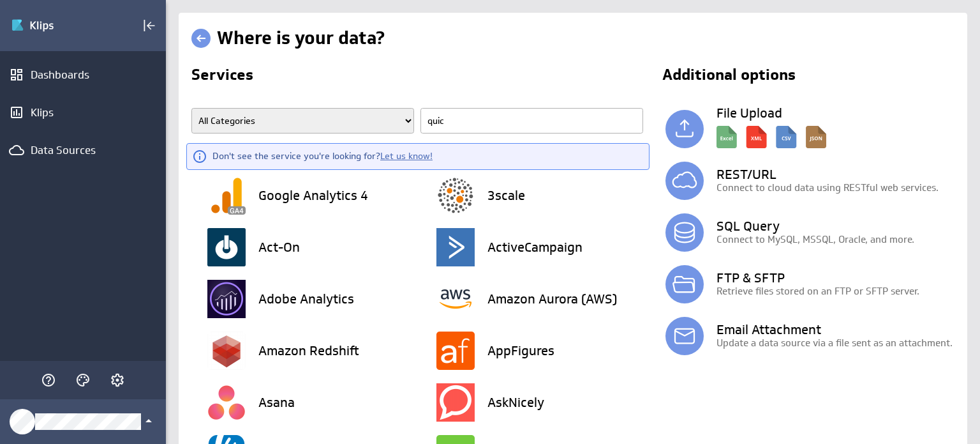 The height and width of the screenshot is (444, 980). I want to click on img: local.svg, so click(685, 129).